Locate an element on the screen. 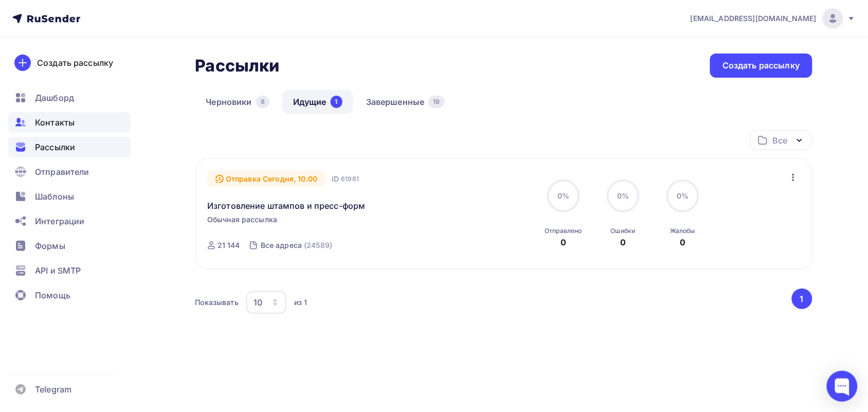 This screenshot has height=412, width=868. a: Шаблоны is located at coordinates (70, 196).